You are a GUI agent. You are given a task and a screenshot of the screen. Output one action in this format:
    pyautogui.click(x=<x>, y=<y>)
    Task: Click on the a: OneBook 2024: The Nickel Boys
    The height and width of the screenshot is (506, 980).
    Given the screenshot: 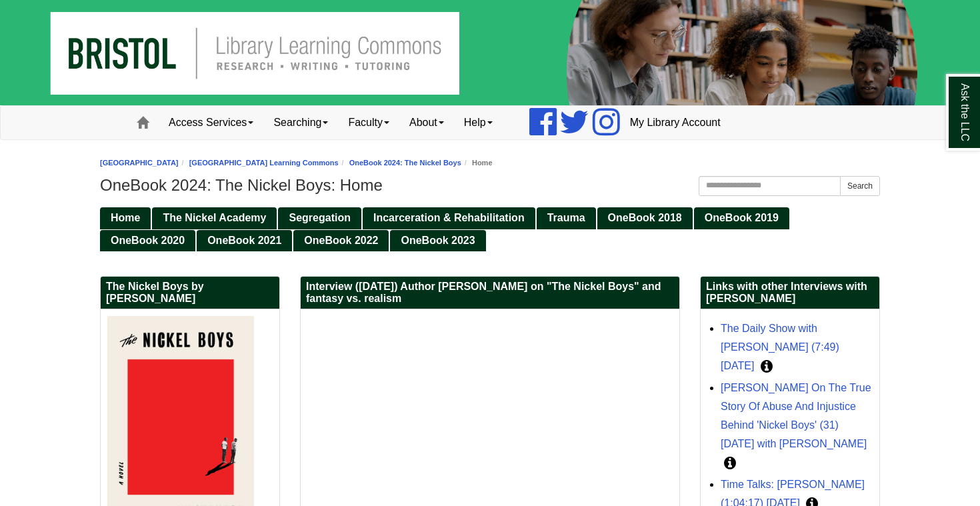 What is the action you would take?
    pyautogui.click(x=405, y=163)
    